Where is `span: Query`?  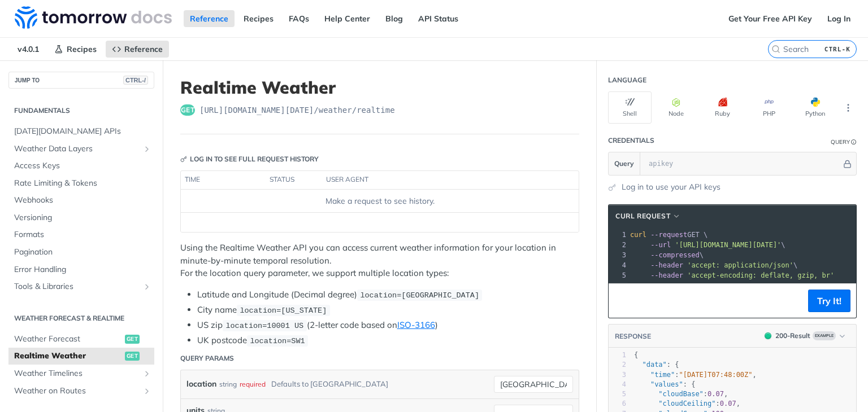 span: Query is located at coordinates (624, 164).